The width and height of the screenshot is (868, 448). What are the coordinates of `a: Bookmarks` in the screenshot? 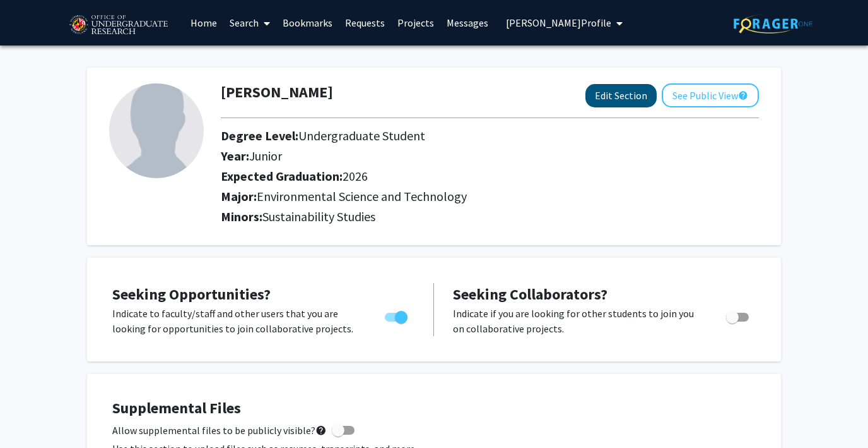 It's located at (307, 23).